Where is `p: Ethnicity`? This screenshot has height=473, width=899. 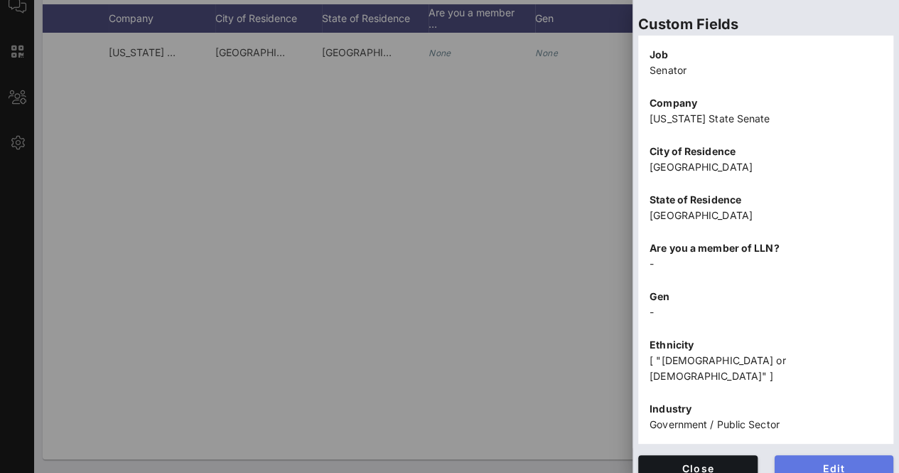
p: Ethnicity is located at coordinates (765, 345).